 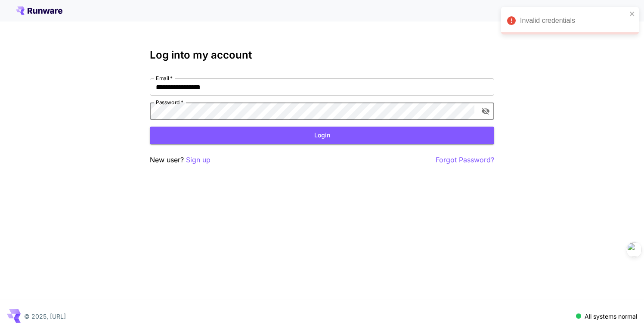 What do you see at coordinates (465, 160) in the screenshot?
I see `p: Forgot Password?` at bounding box center [465, 160].